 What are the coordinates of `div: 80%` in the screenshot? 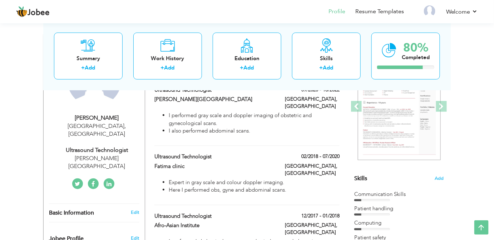 It's located at (416, 47).